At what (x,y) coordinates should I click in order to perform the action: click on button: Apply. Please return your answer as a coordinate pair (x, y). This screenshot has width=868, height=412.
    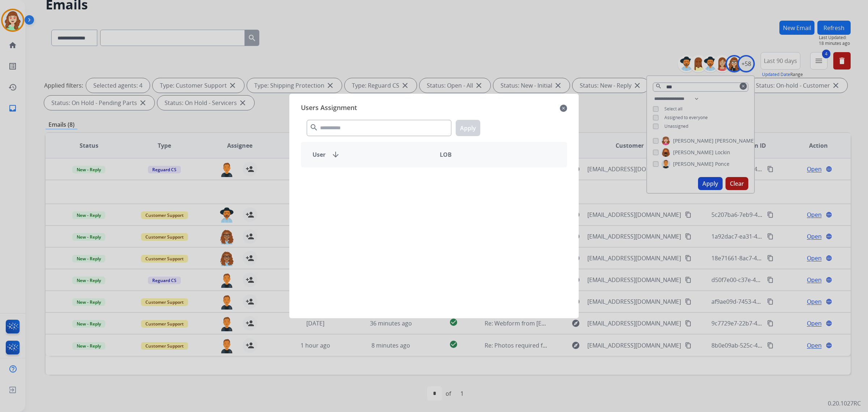
    Looking at the image, I should click on (468, 127).